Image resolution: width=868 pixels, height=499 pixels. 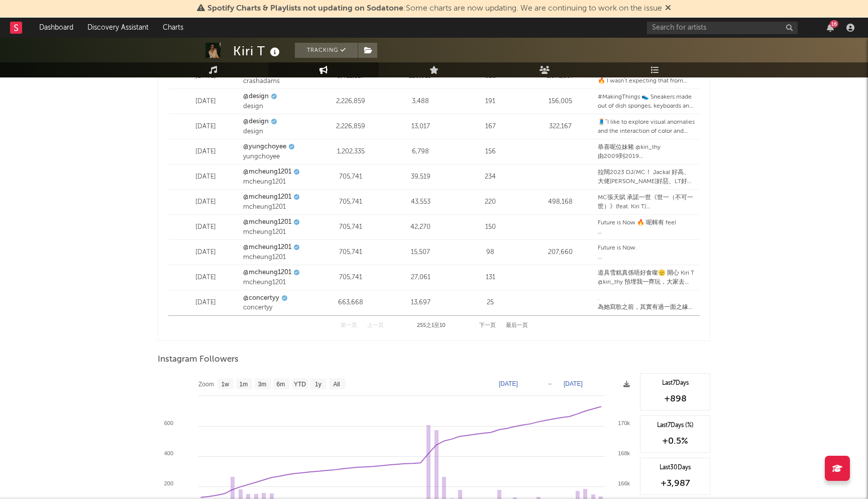 I want to click on div: 恭喜呢位妹豬 @kiri_thy 由2009到2019 我曾在不同時空以不同形式與這妞相遇 認識這顆有待發掘嘅寶石 亦一個唔覺意唱了她人生第一個作品🐷 #兩面 今日終於見到你大個妹 唔知點解連我..., so click(x=647, y=151).